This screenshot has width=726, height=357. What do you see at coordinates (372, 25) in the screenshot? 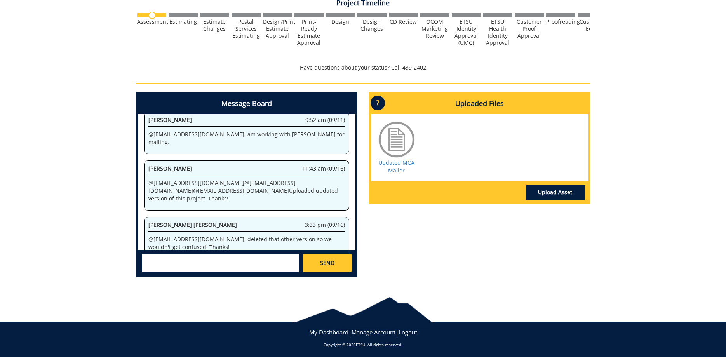
I see `div: Design Changes` at bounding box center [372, 25].